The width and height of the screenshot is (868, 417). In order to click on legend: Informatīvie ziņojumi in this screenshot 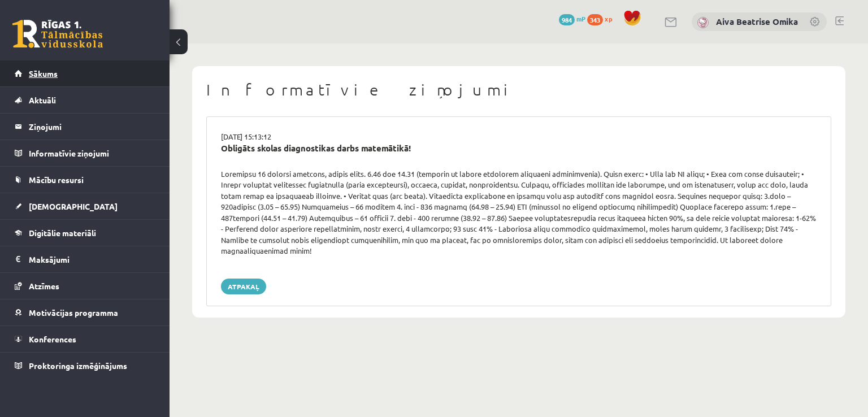, I will do `click(92, 153)`.